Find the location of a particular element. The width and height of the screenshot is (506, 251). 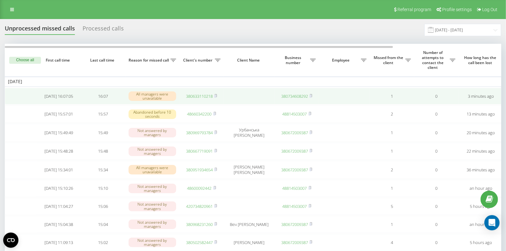

span: Employee is located at coordinates (341, 60).